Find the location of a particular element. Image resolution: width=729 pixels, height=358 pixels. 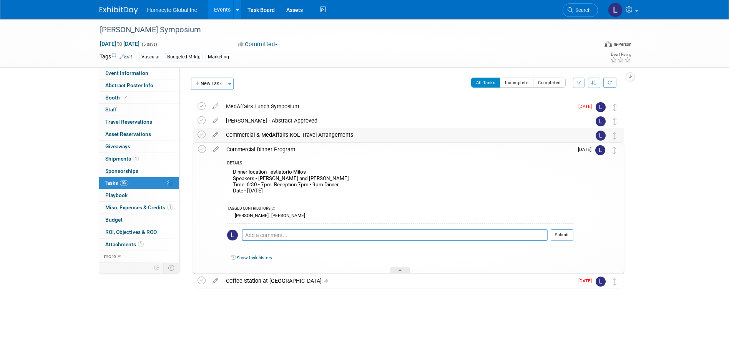

span: Abstract Poster Info is located at coordinates (129, 85).